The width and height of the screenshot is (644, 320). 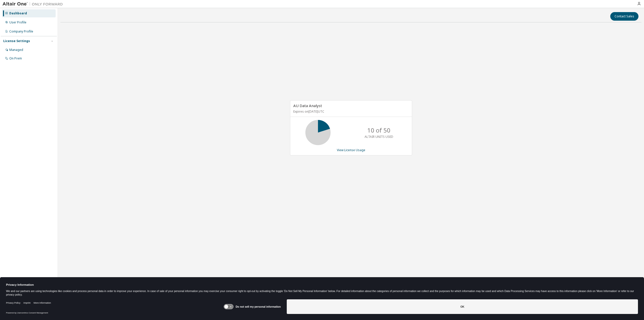 What do you see at coordinates (18, 22) in the screenshot?
I see `div: User Profile` at bounding box center [18, 22].